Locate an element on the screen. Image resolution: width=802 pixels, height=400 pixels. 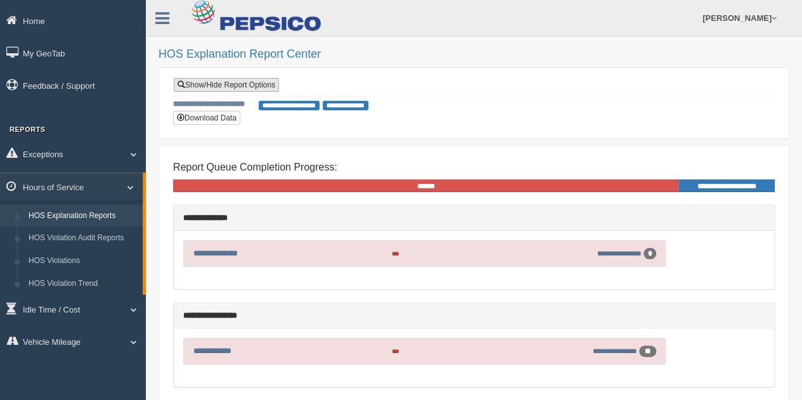
h4: Report Queue Completion Progress: is located at coordinates (474, 167).